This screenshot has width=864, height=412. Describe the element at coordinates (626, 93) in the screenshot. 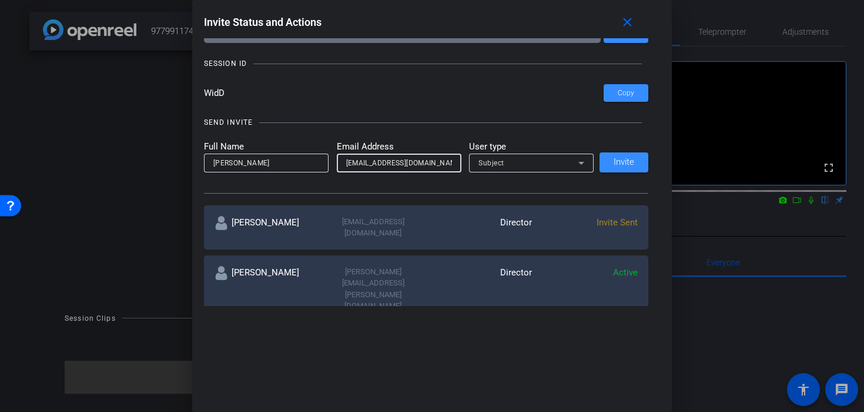

I see `span: Copy` at that location.